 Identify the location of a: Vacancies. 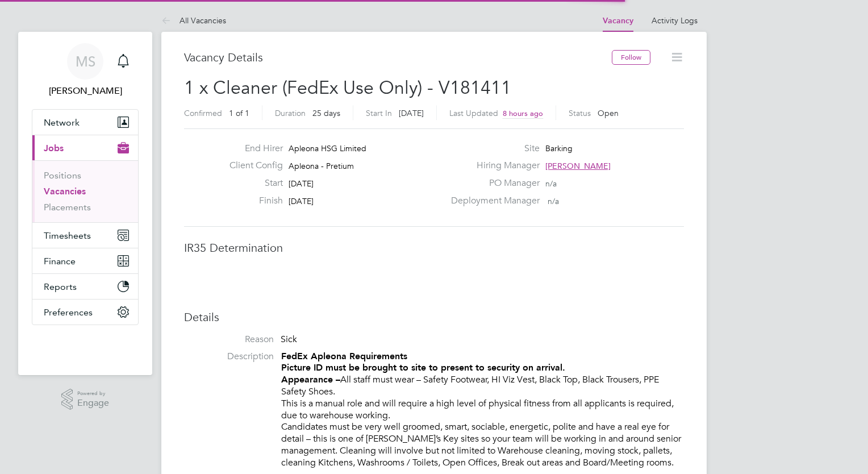
(65, 191).